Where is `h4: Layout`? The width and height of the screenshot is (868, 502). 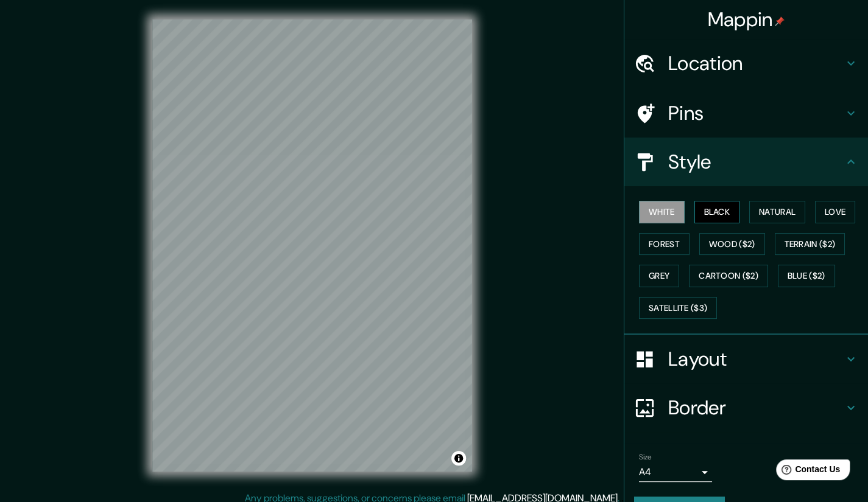
h4: Layout is located at coordinates (756, 359).